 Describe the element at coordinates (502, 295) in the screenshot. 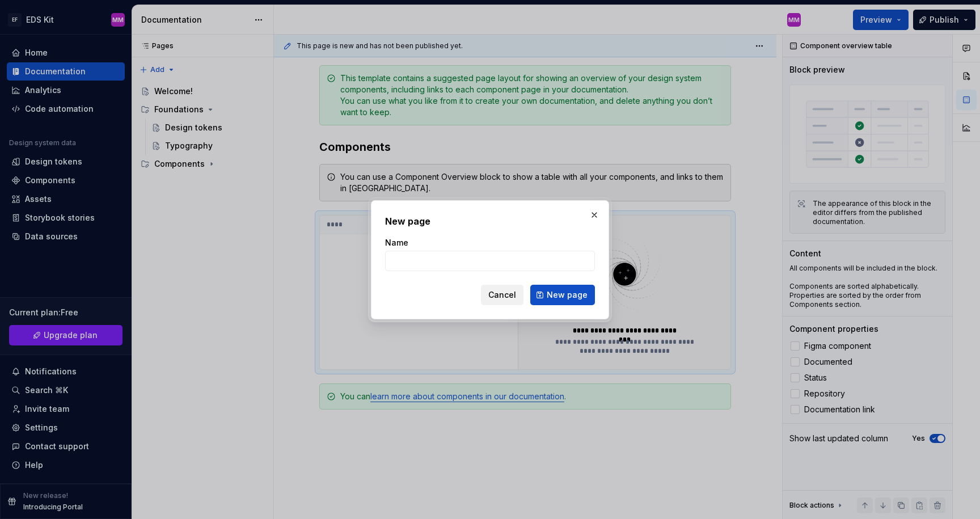

I see `span: Cancel` at that location.